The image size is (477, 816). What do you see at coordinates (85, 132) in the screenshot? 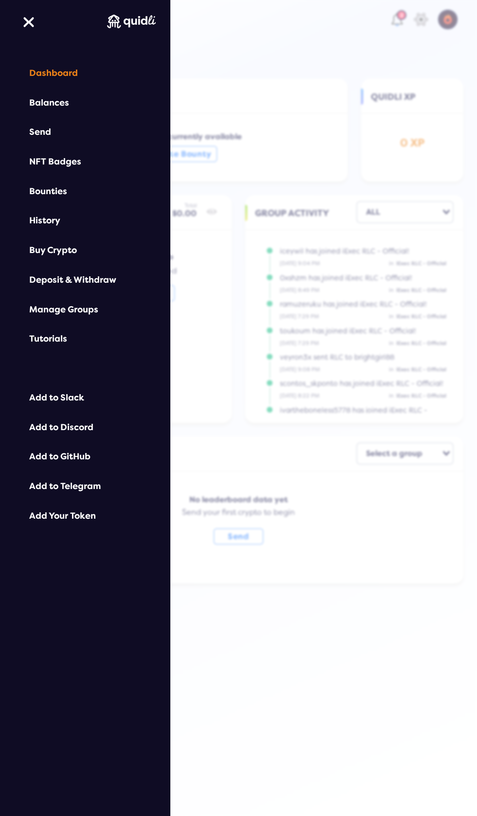
I see `a: Send` at bounding box center [85, 132].